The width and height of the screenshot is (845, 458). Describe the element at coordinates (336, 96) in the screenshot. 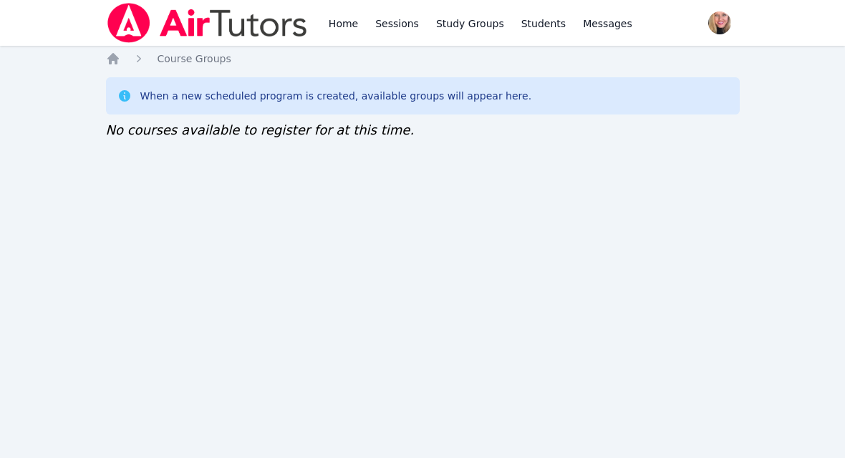

I see `div: When a new scheduled program is created, available groups will appear here.` at that location.